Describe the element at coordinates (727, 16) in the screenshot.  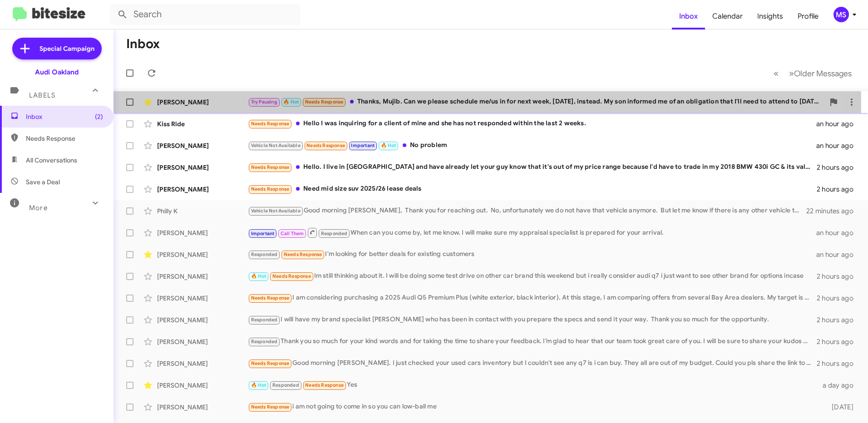
I see `a: Calendar` at that location.